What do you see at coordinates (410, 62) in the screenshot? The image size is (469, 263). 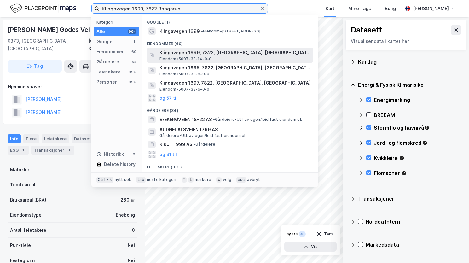 I see `div: Kartlag` at bounding box center [410, 62].